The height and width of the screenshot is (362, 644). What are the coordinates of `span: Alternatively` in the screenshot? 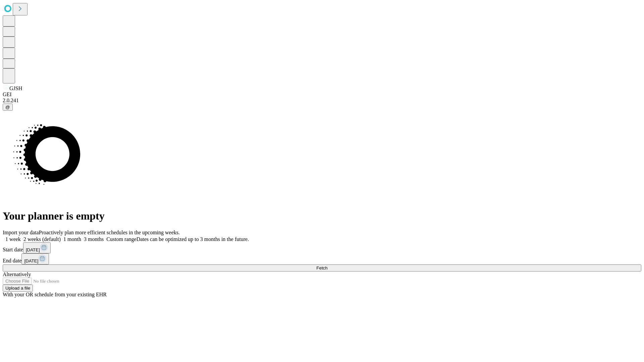 It's located at (17, 274).